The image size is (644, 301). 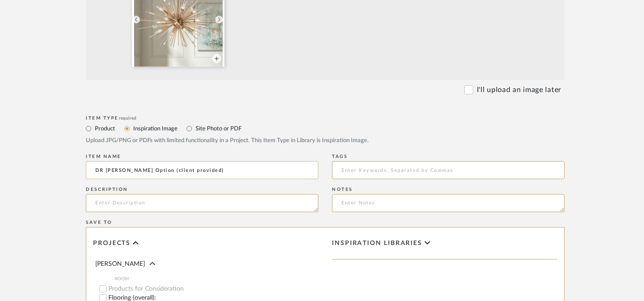 I want to click on div: Item Type, so click(x=325, y=119).